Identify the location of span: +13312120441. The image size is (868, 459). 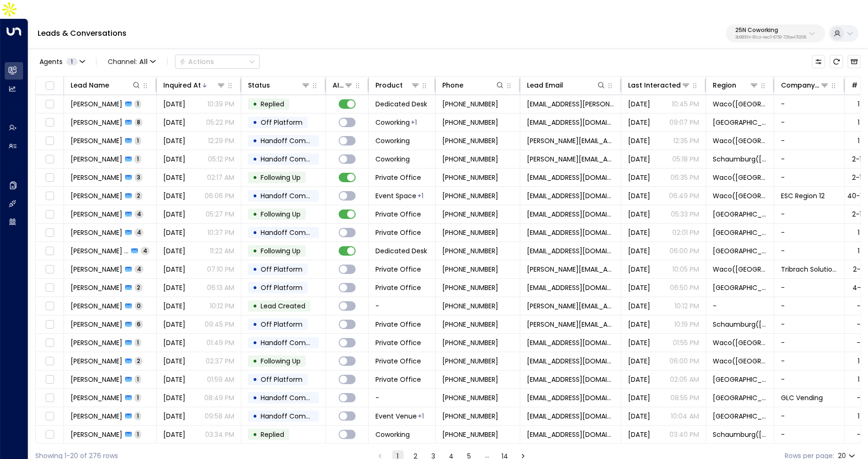
(470, 287).